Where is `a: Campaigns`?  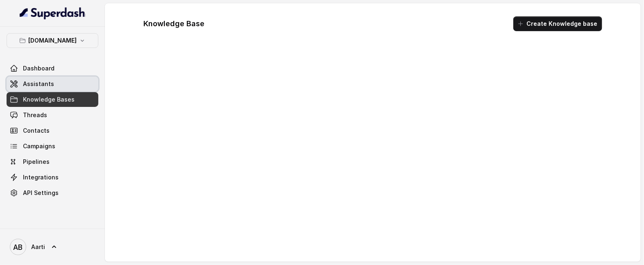
a: Campaigns is located at coordinates (52, 146).